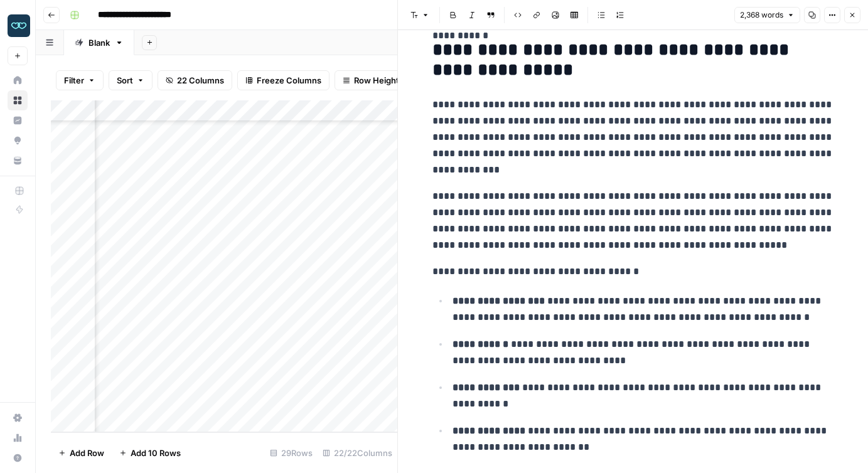 The width and height of the screenshot is (868, 473). I want to click on button: Freeze Columns, so click(283, 80).